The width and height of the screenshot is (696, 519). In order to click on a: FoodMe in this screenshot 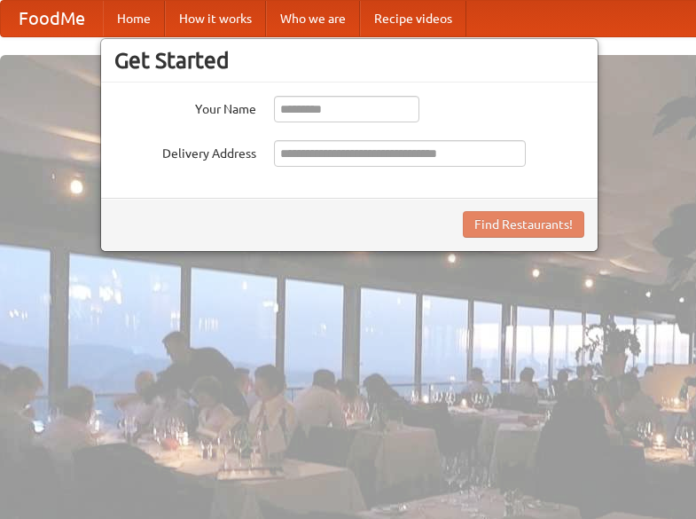, I will do `click(51, 19)`.